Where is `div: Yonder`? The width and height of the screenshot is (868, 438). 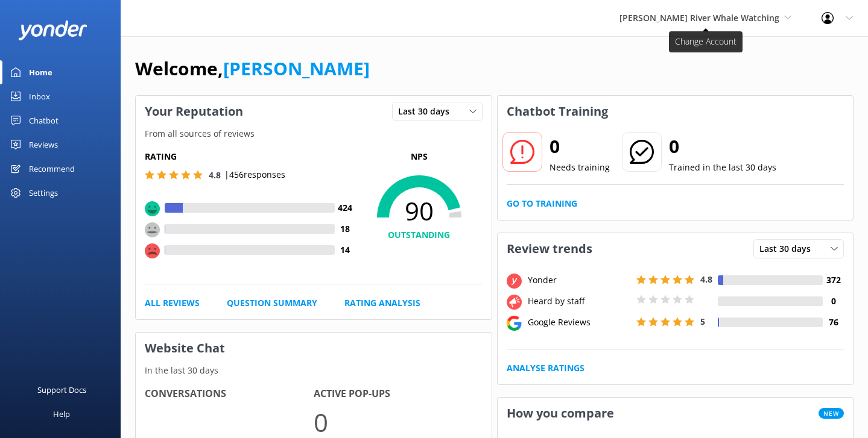 div: Yonder is located at coordinates (578, 280).